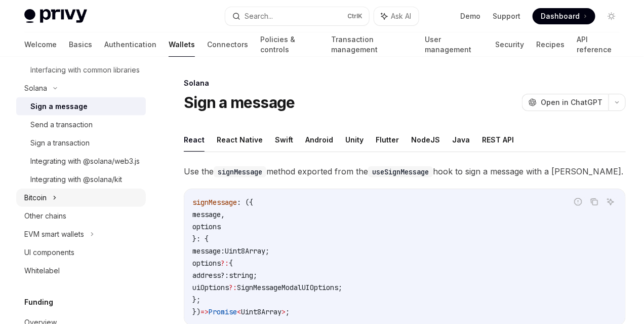 Image resolution: width=644 pixels, height=324 pixels. Describe the element at coordinates (470, 16) in the screenshot. I see `a: Demo` at that location.